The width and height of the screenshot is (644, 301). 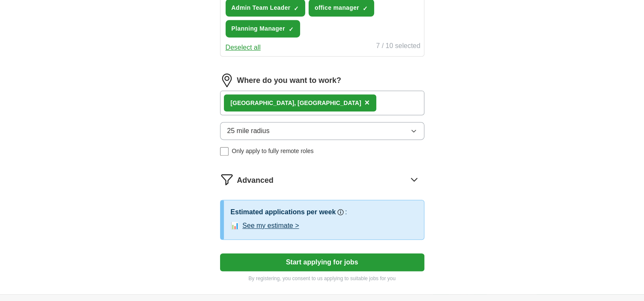 What do you see at coordinates (337, 7) in the screenshot?
I see `span: office manager` at bounding box center [337, 7].